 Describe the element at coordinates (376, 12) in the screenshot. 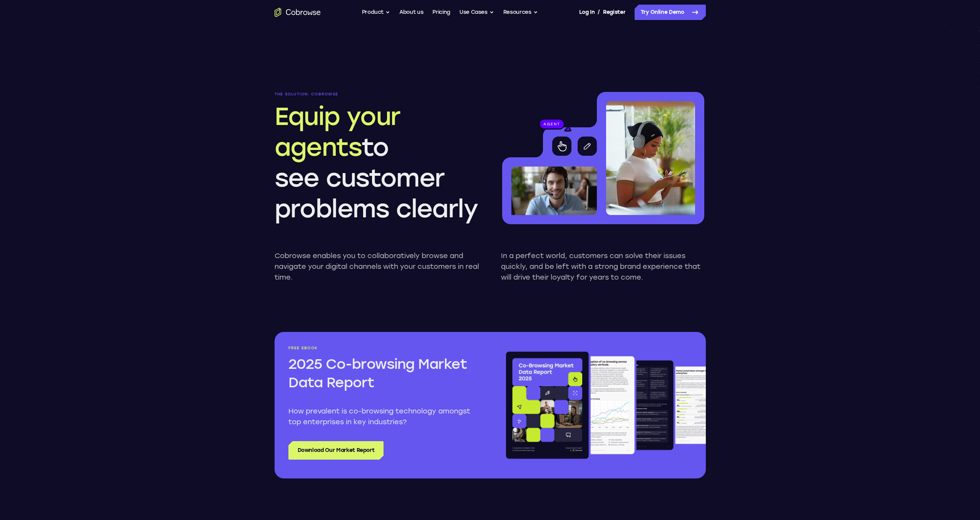

I see `button: Product` at that location.